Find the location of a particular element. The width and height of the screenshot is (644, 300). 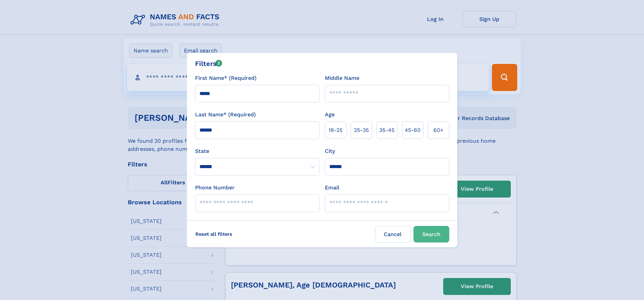

label: City is located at coordinates (330, 151).